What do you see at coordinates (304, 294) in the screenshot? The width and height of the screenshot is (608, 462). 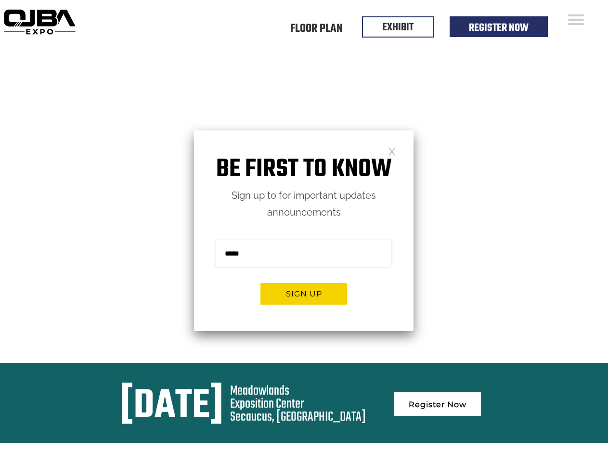 I see `button: Sign up` at bounding box center [304, 294].